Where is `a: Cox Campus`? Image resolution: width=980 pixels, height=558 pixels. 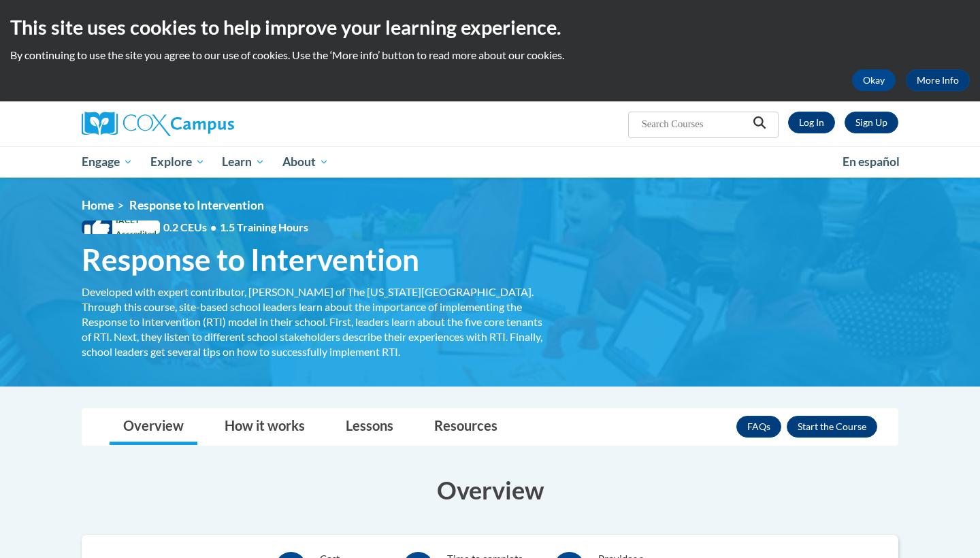
a: Cox Campus is located at coordinates (211, 123).